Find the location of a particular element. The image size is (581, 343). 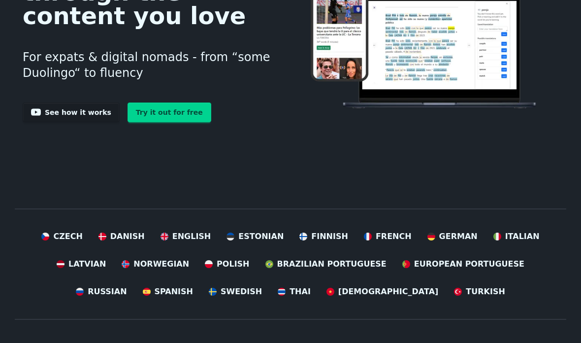

a: Spanish is located at coordinates (168, 292).